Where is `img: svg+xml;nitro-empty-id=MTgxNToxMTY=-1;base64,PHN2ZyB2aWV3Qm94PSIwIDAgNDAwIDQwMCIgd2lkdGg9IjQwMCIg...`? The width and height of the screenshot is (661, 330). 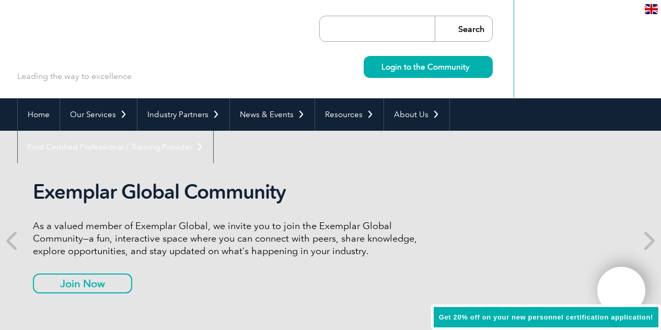
img: svg+xml;nitro-empty-id=MTgxNToxMTY=-1;base64,PHN2ZyB2aWV3Qm94PSIwIDAgNDAwIDQwMCIgd2lkdGg9IjQwMCIg... is located at coordinates (621, 291).